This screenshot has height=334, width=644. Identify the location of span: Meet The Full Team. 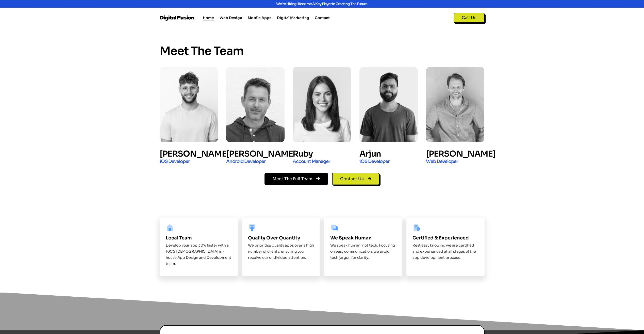
(292, 179).